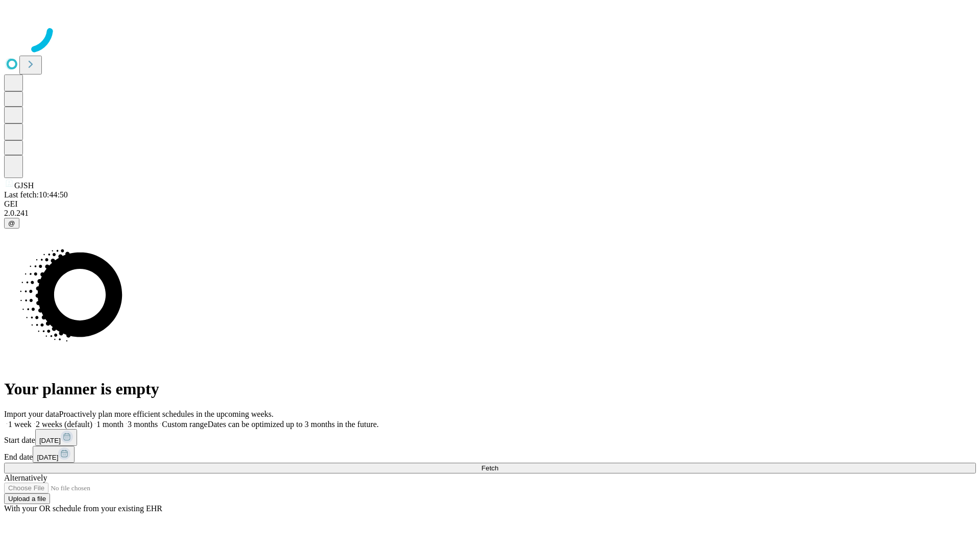  Describe the element at coordinates (489, 468) in the screenshot. I see `span: Fetch` at that location.